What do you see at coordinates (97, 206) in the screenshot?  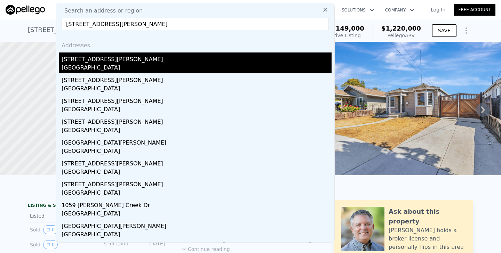 I see `div: LISTING & SALE HISTORY` at bounding box center [97, 206].